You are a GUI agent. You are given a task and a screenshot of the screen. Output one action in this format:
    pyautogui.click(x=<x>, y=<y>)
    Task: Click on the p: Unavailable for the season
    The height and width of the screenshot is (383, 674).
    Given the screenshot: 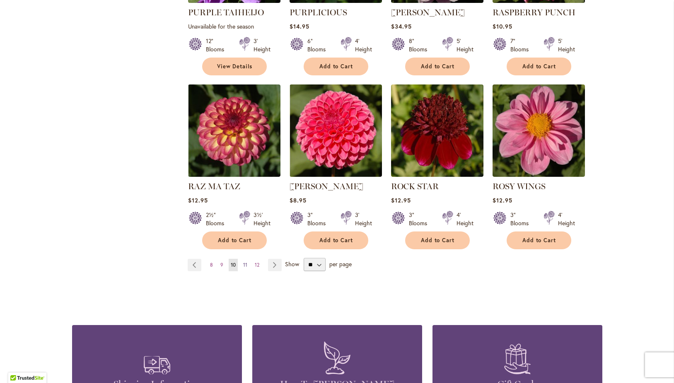 What is the action you would take?
    pyautogui.click(x=234, y=26)
    